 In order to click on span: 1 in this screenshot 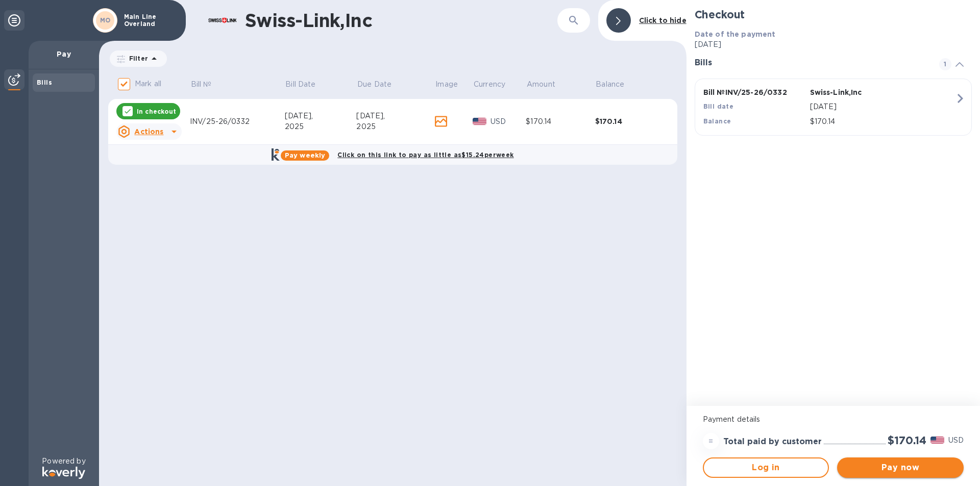, I will do `click(945, 64)`.